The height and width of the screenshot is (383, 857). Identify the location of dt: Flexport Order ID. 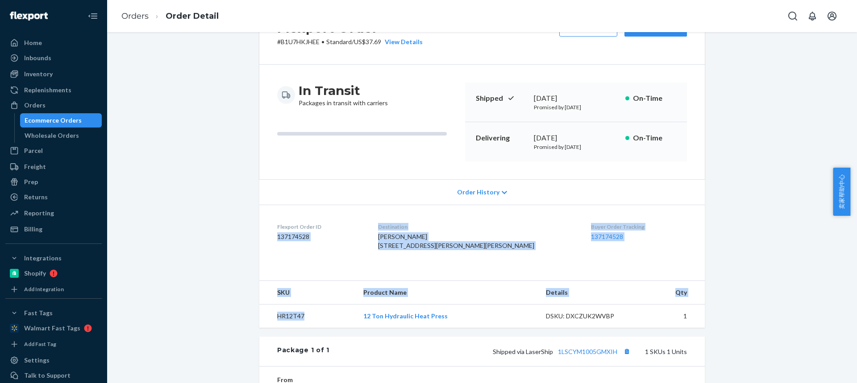
(320, 227).